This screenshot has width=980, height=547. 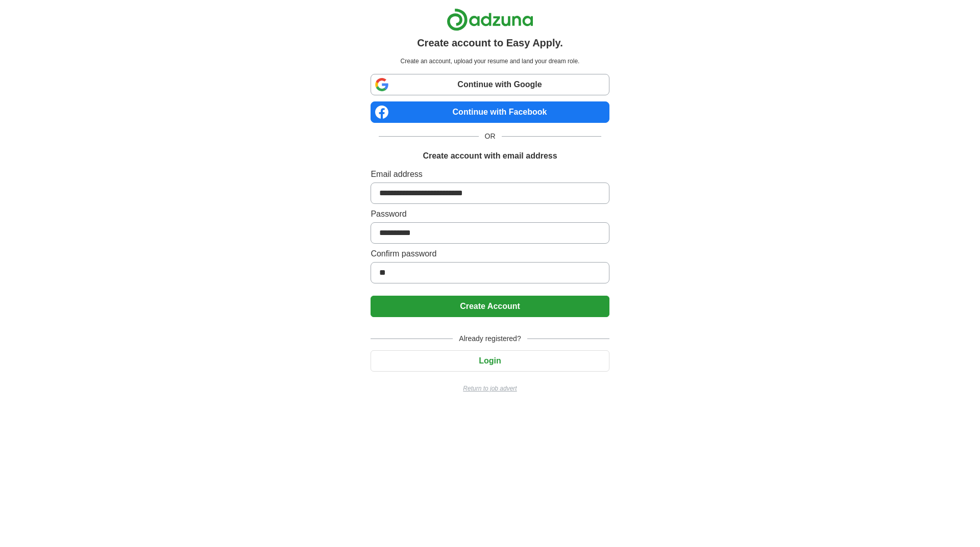 I want to click on a: Continue with Facebook, so click(x=489, y=113).